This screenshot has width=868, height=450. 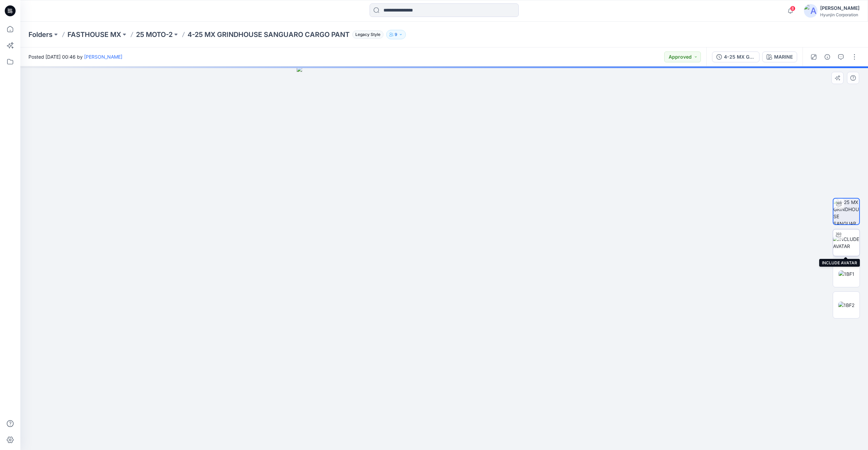 What do you see at coordinates (811, 10) in the screenshot?
I see `img: avatar` at bounding box center [811, 10].